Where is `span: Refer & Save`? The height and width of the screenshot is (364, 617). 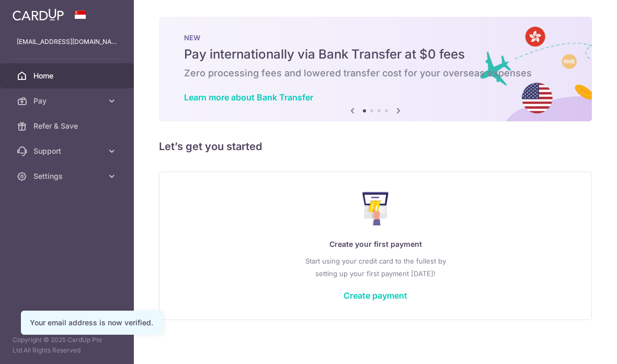 span: Refer & Save is located at coordinates (68, 126).